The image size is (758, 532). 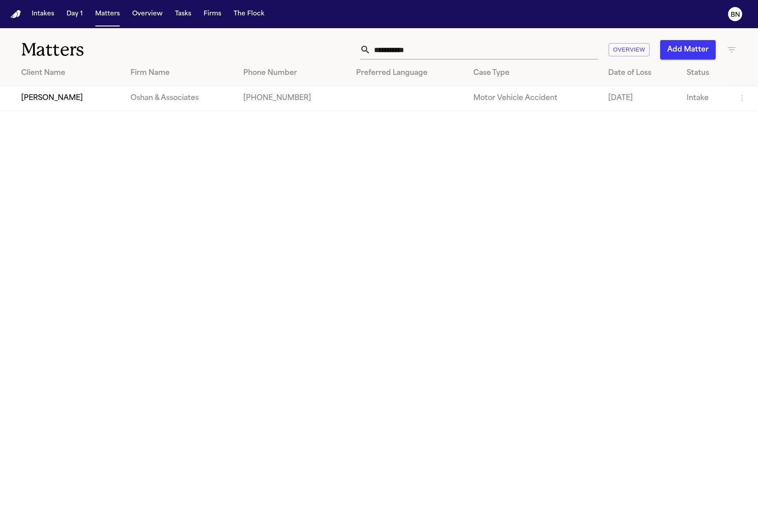 What do you see at coordinates (69, 73) in the screenshot?
I see `div: Client Name` at bounding box center [69, 73].